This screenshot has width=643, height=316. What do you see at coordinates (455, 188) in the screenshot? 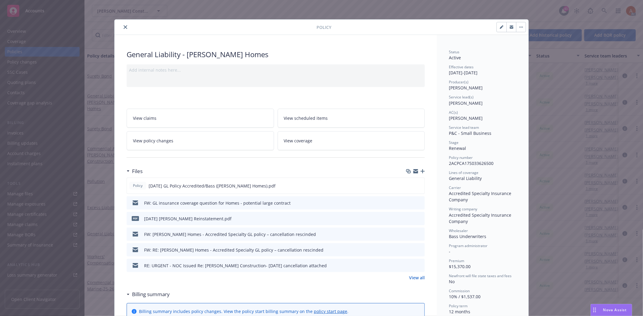
I see `span: Carrier` at bounding box center [455, 188].